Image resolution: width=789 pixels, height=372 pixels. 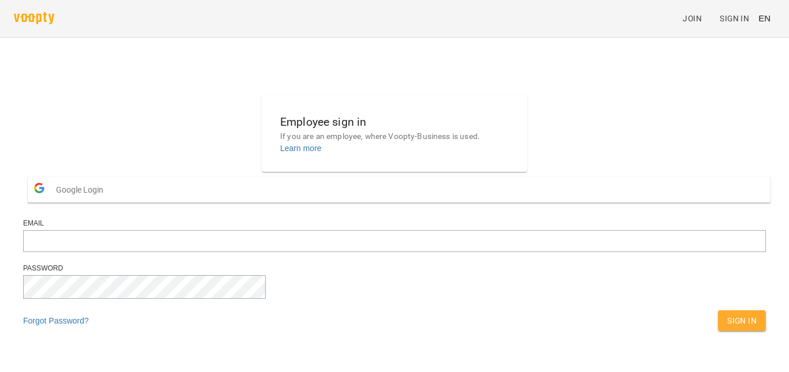 What do you see at coordinates (741, 321) in the screenshot?
I see `button: Sign In` at bounding box center [741, 321].